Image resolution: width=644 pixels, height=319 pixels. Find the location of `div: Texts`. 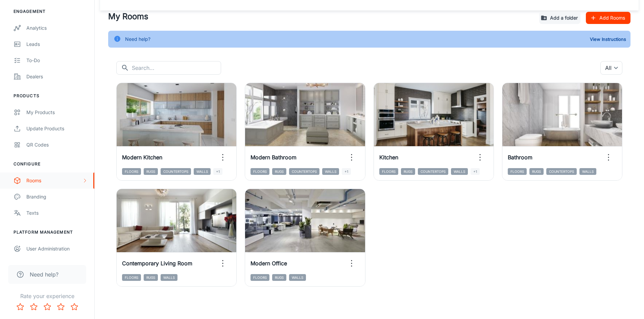

div: Texts is located at coordinates (57, 214).